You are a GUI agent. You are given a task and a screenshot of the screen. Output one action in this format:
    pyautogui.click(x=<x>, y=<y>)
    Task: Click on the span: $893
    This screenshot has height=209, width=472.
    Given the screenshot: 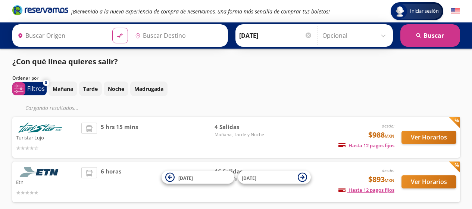 What is the action you would take?
    pyautogui.click(x=382, y=179)
    